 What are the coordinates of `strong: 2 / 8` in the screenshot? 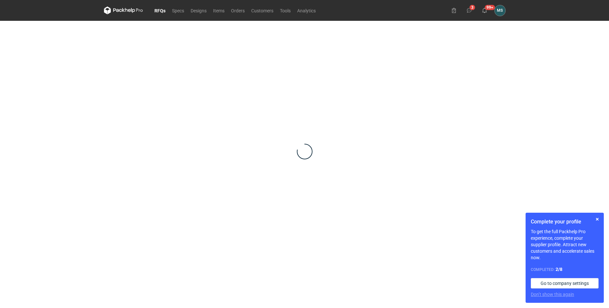 It's located at (559, 270).